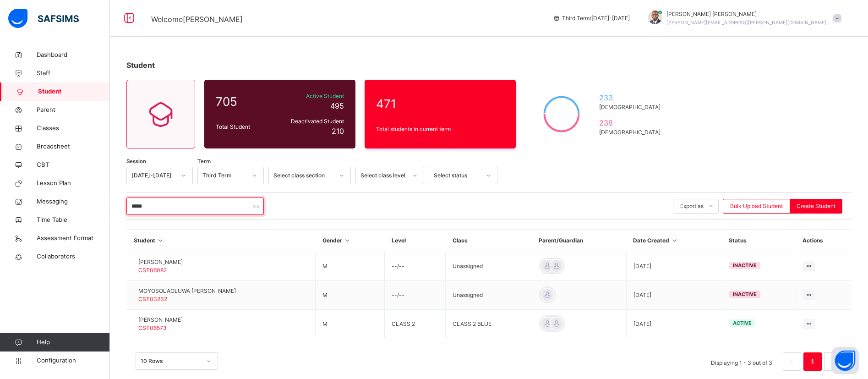 The width and height of the screenshot is (868, 379). Describe the element at coordinates (136, 161) in the screenshot. I see `span: Session` at that location.